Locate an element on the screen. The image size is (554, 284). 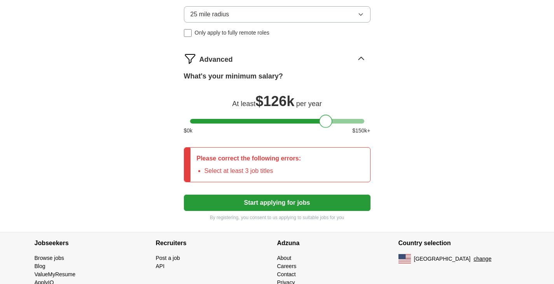
span: per year is located at coordinates (309, 104).